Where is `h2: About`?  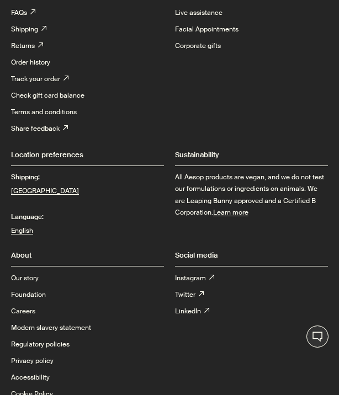
h2: About is located at coordinates (87, 256).